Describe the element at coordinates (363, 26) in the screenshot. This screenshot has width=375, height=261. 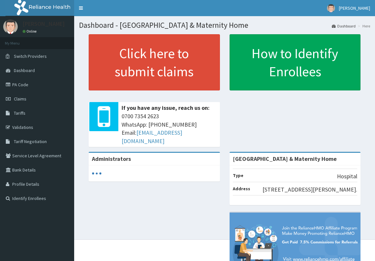
I see `li: Here` at that location.